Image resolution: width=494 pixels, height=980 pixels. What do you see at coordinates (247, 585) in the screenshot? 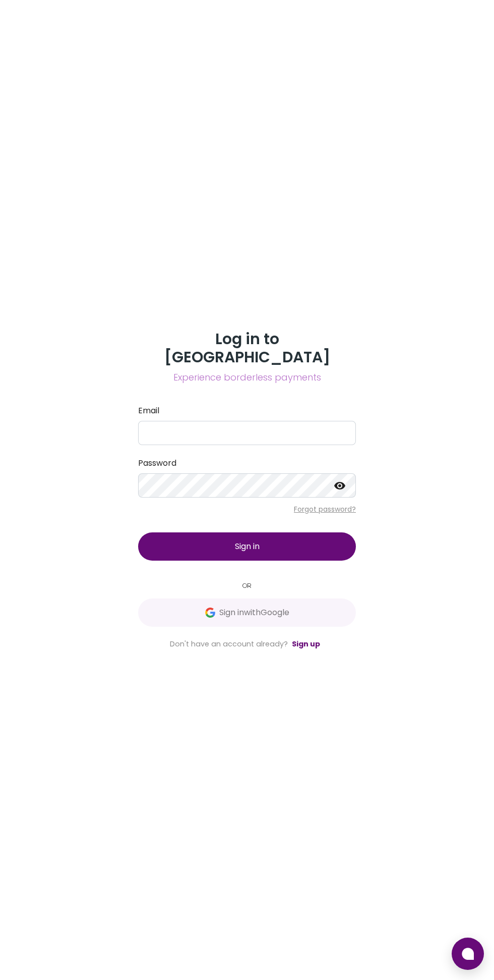
I see `small: OR` at bounding box center [247, 585].